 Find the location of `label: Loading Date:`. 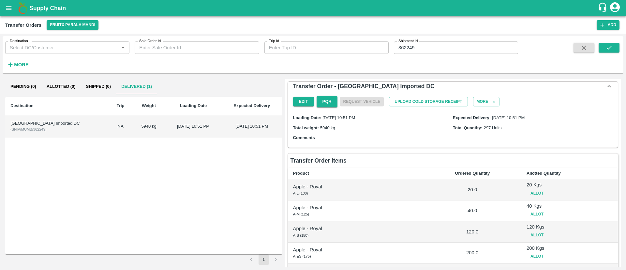

label: Loading Date: is located at coordinates (307, 117).